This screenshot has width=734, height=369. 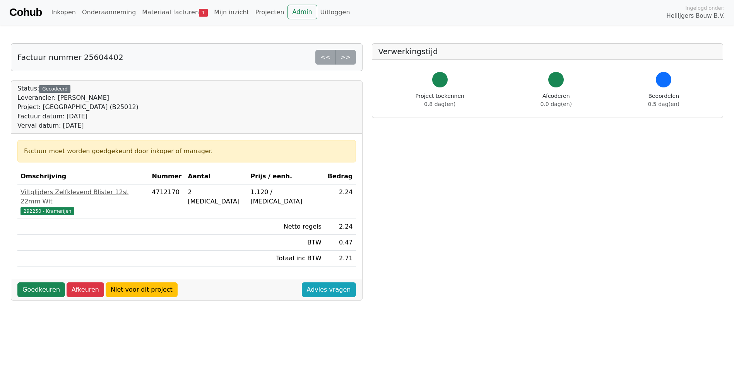 What do you see at coordinates (440, 100) in the screenshot?
I see `div: Project toekennen` at bounding box center [440, 100].